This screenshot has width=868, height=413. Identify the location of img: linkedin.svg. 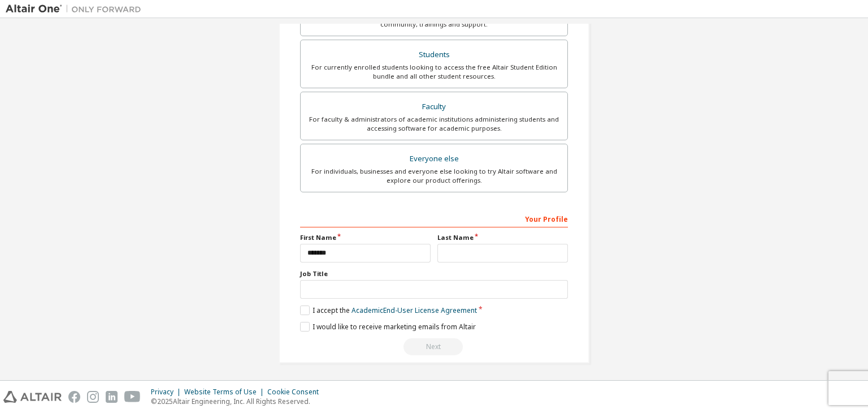
(112, 396).